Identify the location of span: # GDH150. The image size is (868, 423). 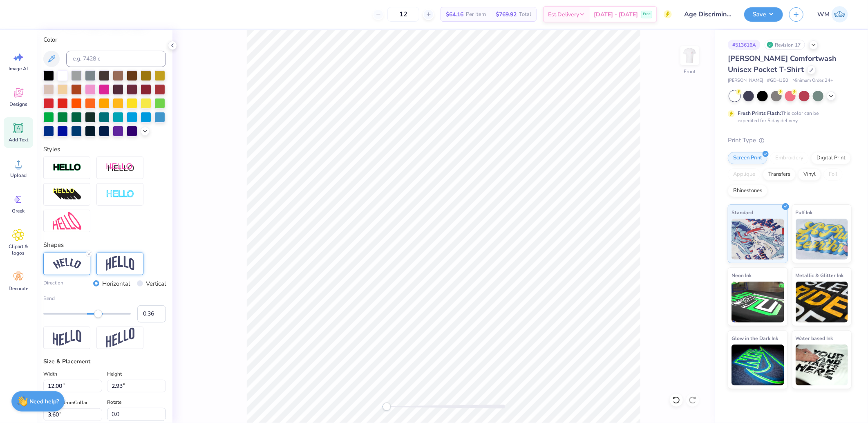
(777, 80).